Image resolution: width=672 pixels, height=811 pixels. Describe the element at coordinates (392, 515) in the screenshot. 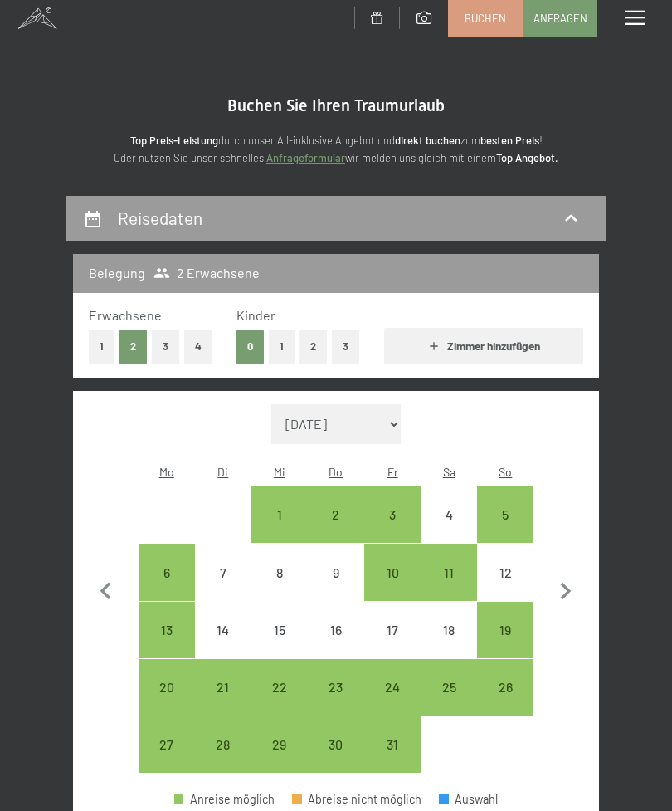

I see `div: Fri Oct 03 2025` at that location.